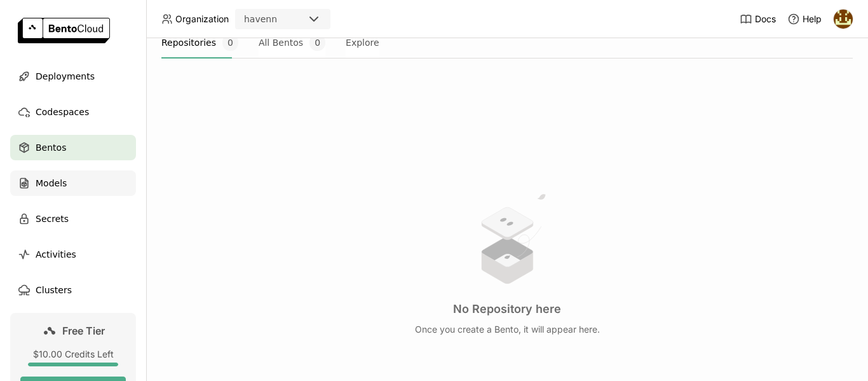 The image size is (868, 381). Describe the element at coordinates (52, 219) in the screenshot. I see `span: Secrets` at that location.